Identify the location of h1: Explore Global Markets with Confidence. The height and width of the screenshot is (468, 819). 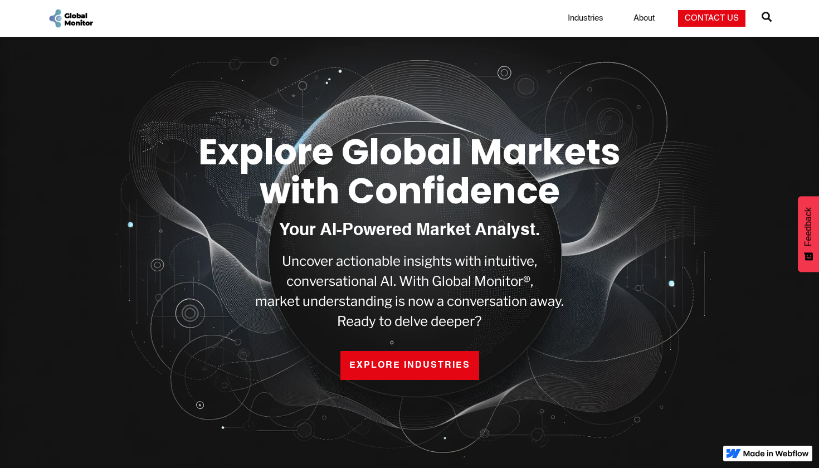
(410, 172).